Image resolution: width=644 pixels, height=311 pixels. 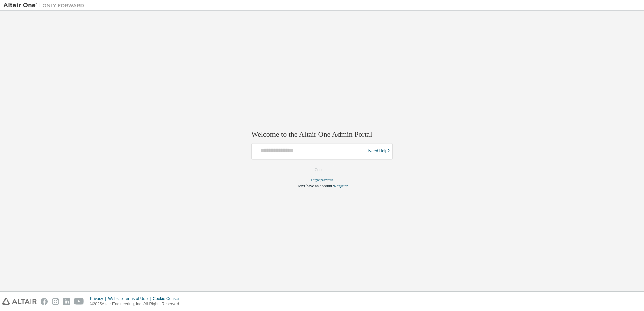 What do you see at coordinates (169, 299) in the screenshot?
I see `div: Cookie Consent` at bounding box center [169, 299].